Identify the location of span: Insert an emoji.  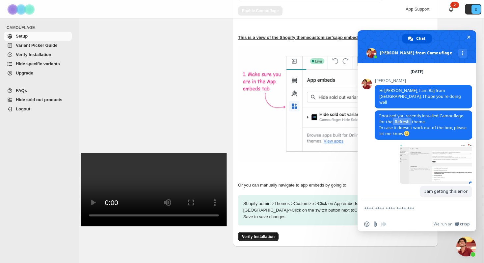
(367, 224).